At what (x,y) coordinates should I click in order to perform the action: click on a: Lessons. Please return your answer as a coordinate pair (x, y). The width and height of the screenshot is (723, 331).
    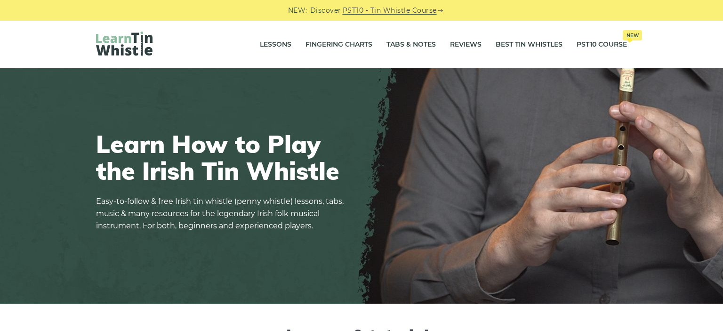
    Looking at the image, I should click on (275, 45).